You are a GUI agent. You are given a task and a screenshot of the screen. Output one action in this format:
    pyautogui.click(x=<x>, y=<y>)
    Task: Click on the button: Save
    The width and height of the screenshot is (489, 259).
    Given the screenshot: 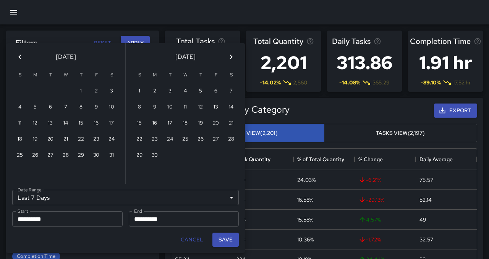 What is the action you would take?
    pyautogui.click(x=225, y=239)
    